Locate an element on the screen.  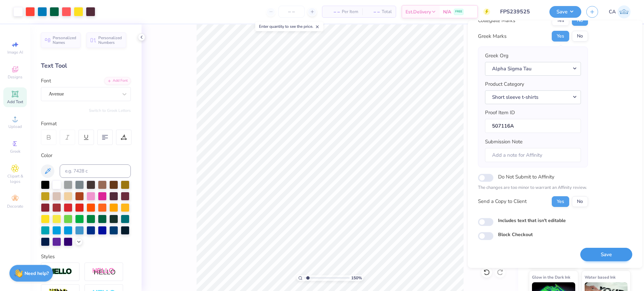
label: Product Category is located at coordinates (504, 84).